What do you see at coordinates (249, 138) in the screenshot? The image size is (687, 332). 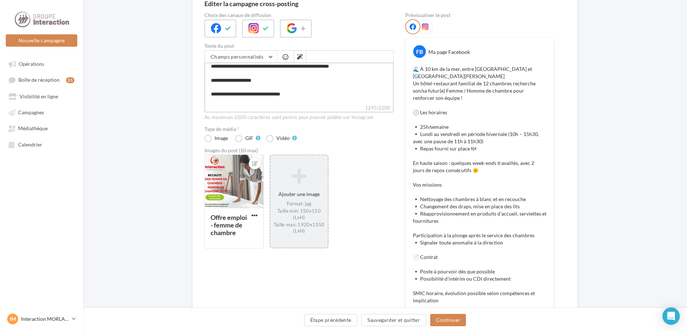 I see `div: GIF` at bounding box center [249, 138].